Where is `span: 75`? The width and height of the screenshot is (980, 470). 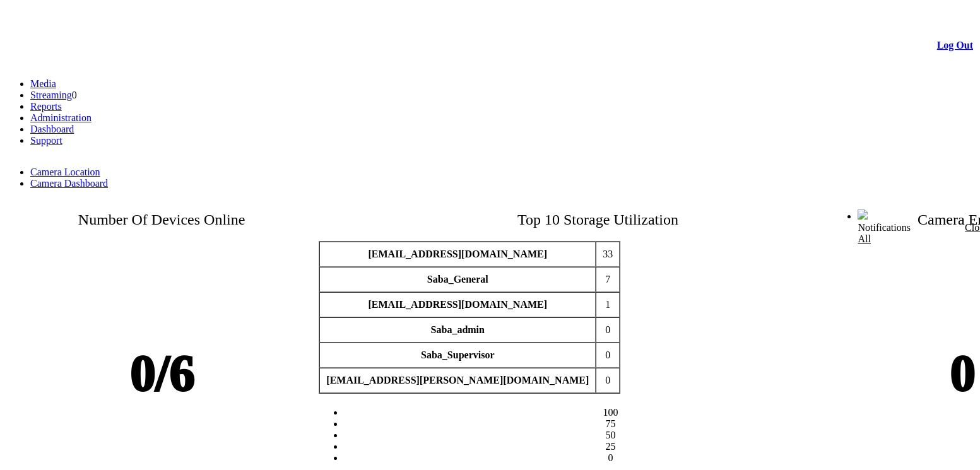
span: 75 is located at coordinates (610, 423).